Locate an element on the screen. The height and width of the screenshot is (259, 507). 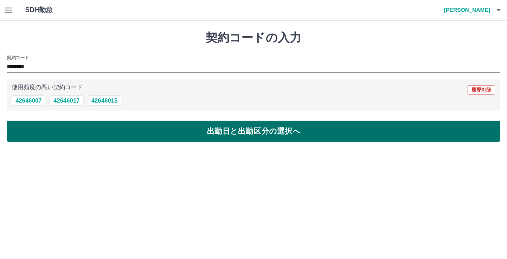
p: 使用頻度の高い契約コード is located at coordinates (47, 87).